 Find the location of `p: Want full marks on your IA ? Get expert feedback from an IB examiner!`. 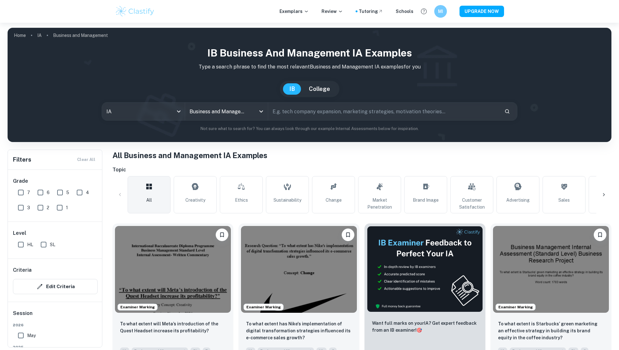

p: Want full marks on your IA ? Get expert feedback from an IB examiner! is located at coordinates (425, 327).